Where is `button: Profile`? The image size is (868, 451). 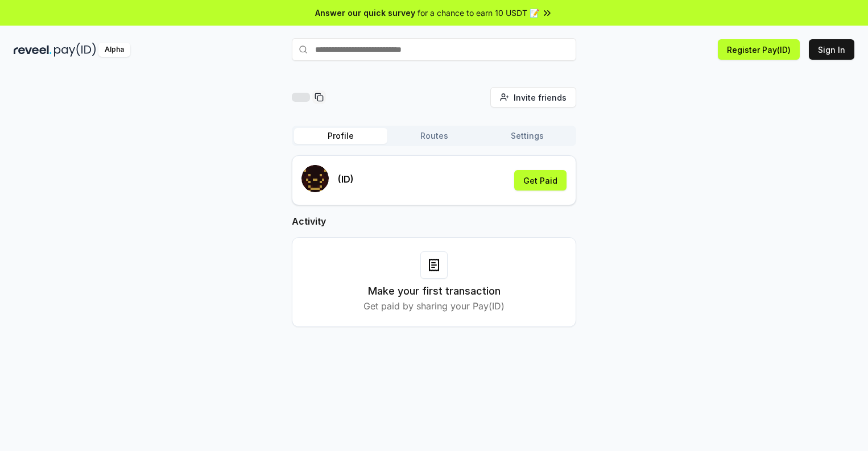 button: Profile is located at coordinates (341, 136).